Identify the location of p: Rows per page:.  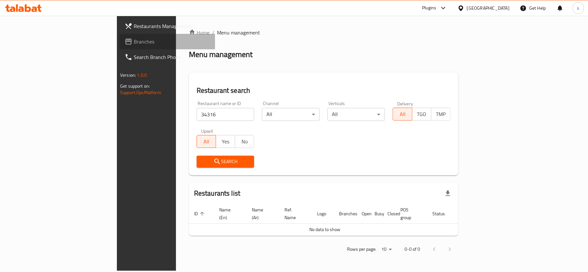
(361, 249).